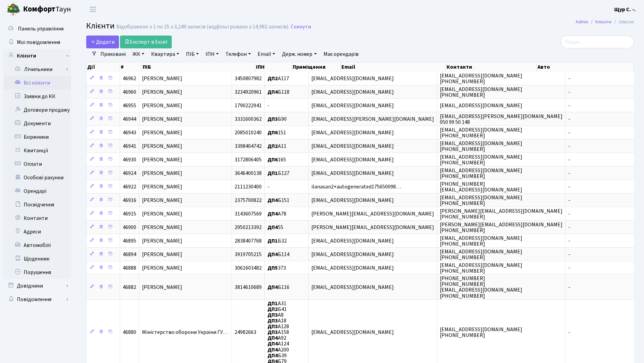  Describe the element at coordinates (238, 54) in the screenshot. I see `a: Телефон` at that location.